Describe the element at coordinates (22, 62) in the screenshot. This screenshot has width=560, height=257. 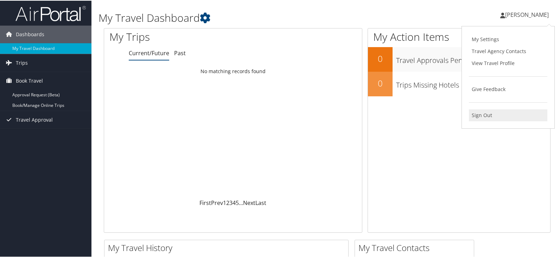
I see `span: Trips` at that location.